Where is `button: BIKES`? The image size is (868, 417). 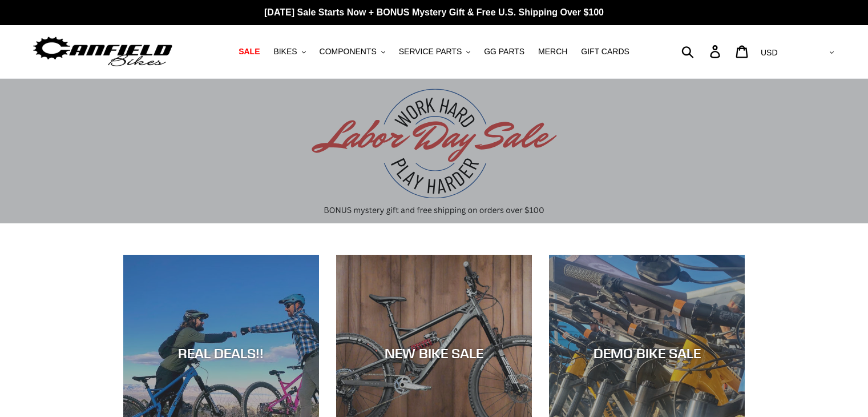 button: BIKES is located at coordinates (289, 51).